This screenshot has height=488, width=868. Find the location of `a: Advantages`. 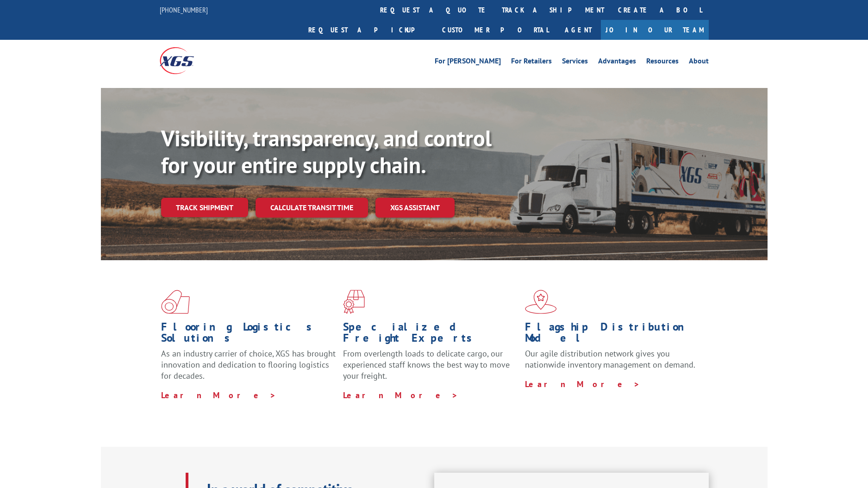

a: Advantages is located at coordinates (617, 62).